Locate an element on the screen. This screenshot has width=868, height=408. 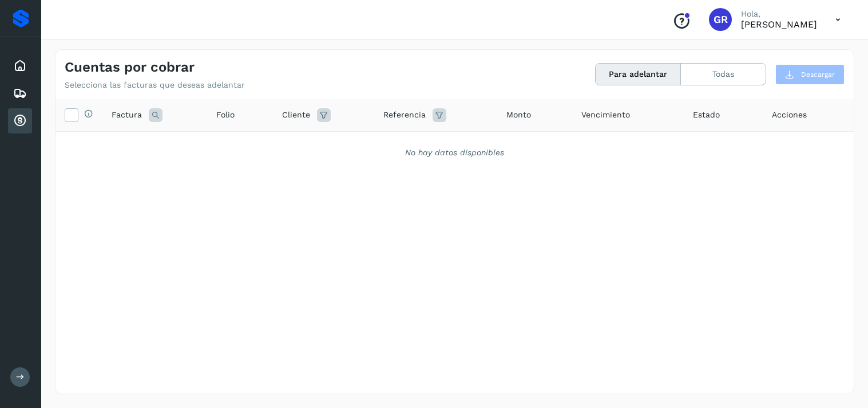
span: Descargar is located at coordinates (818, 75).